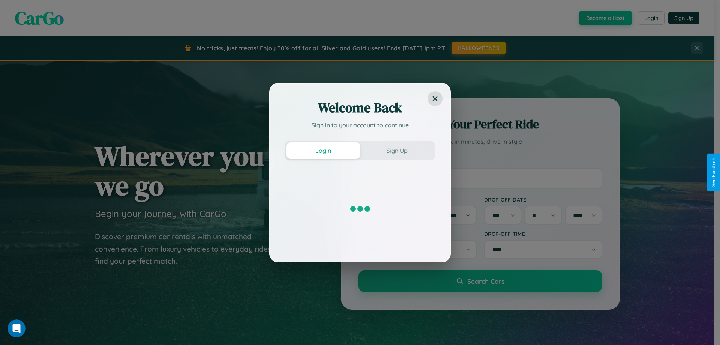  What do you see at coordinates (714, 172) in the screenshot?
I see `div: Give Feedback` at bounding box center [714, 172].